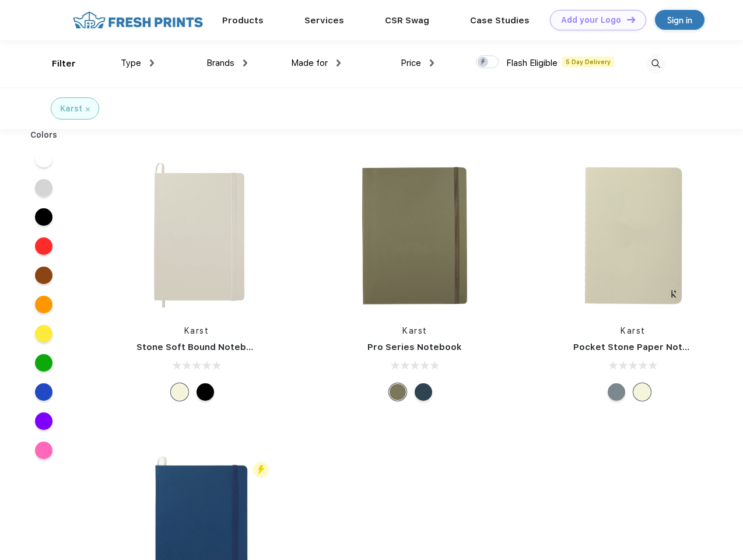 Image resolution: width=743 pixels, height=560 pixels. I want to click on img: flash_active_toggle.svg, so click(261, 470).